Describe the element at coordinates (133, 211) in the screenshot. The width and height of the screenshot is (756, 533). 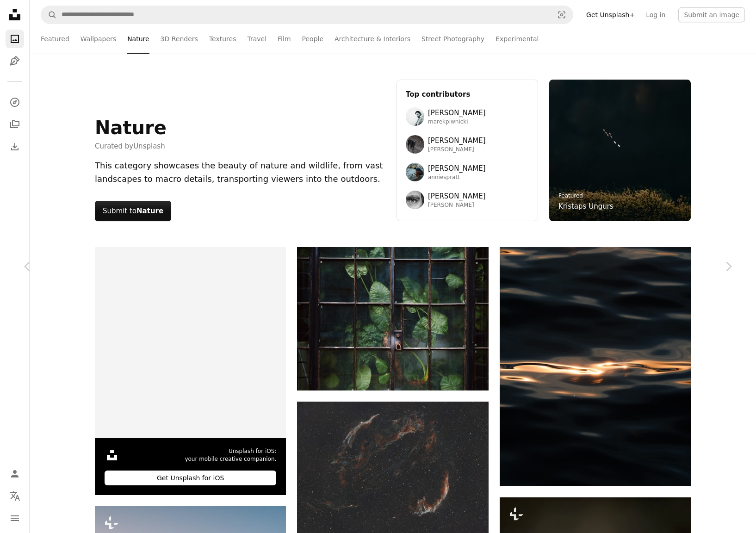
I see `button: Submit toNature` at that location.